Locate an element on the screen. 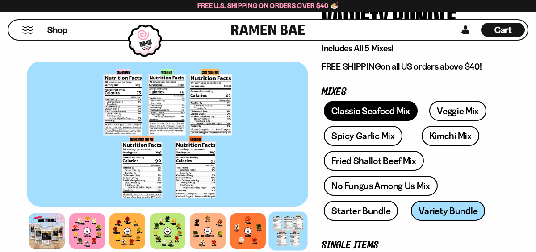 This screenshot has width=536, height=252. p: Mixes is located at coordinates (408, 92).